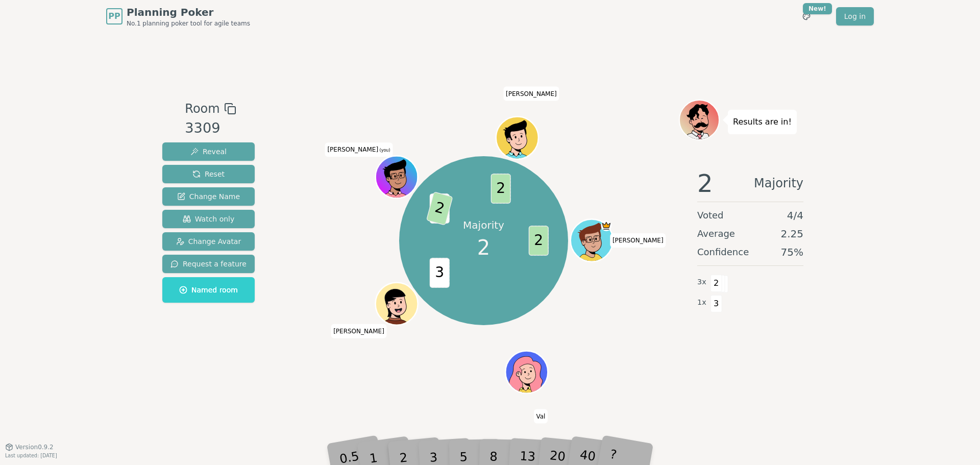 The image size is (980, 465). Describe the element at coordinates (208, 174) in the screenshot. I see `span: Reset` at that location.